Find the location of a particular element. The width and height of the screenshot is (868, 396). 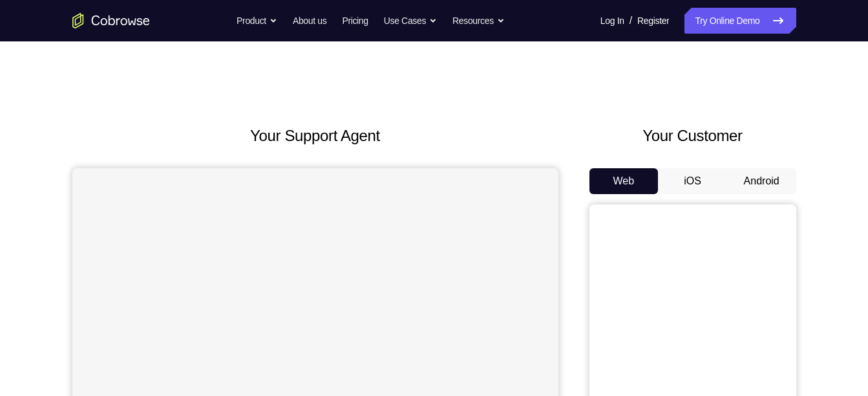

button: iOS is located at coordinates (692, 181).